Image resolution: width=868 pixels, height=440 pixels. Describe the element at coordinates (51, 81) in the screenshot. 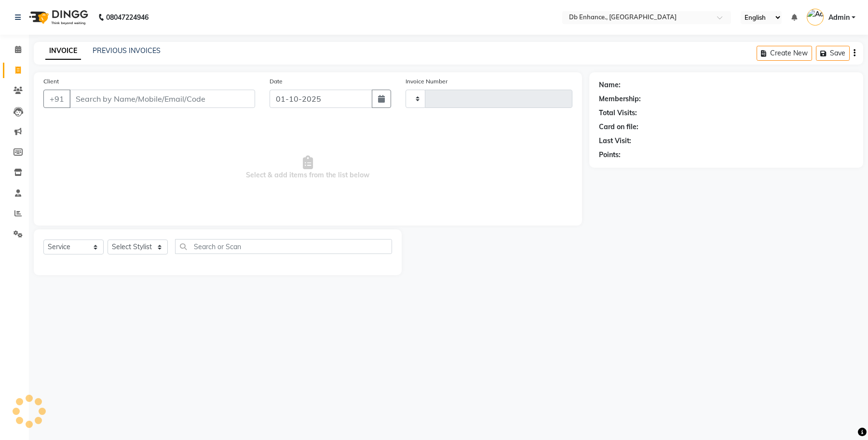

I see `label: Client` at that location.